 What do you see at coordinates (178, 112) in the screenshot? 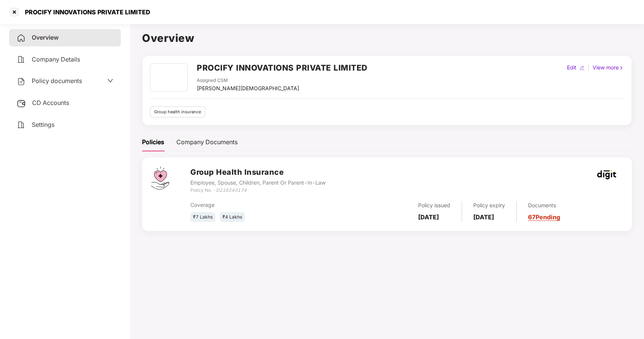
I see `div: Group health insurance` at bounding box center [178, 112].